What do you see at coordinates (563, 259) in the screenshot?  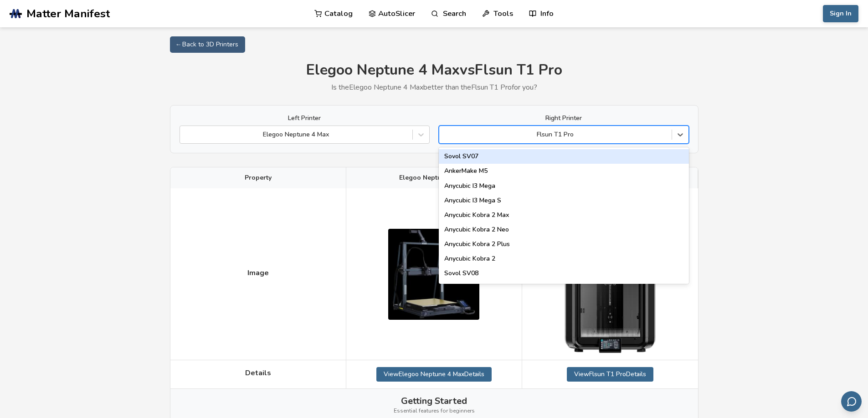 I see `div: Anycubic Kobra 2` at bounding box center [563, 259].